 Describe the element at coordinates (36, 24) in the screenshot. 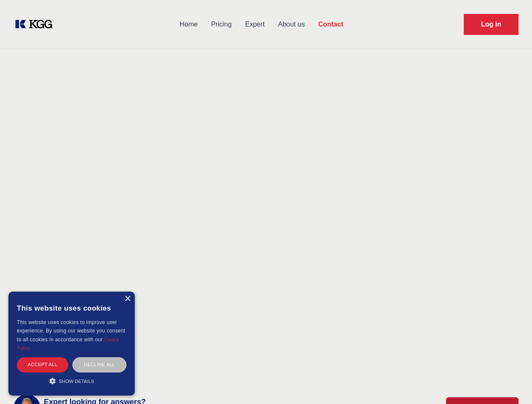

I see `a: KOL Knowledge Platform: Talk to Key External Experts (KEE)` at that location.